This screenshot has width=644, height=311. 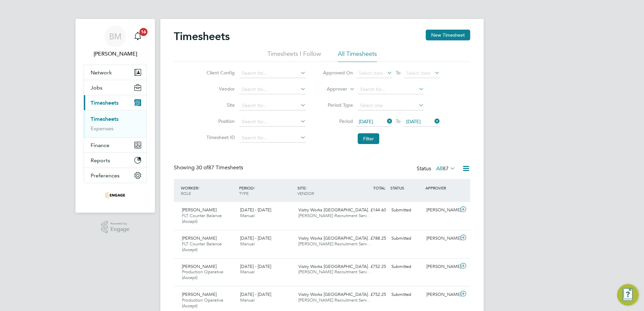 What do you see at coordinates (406, 188) in the screenshot?
I see `div: STATUS` at bounding box center [406, 188].